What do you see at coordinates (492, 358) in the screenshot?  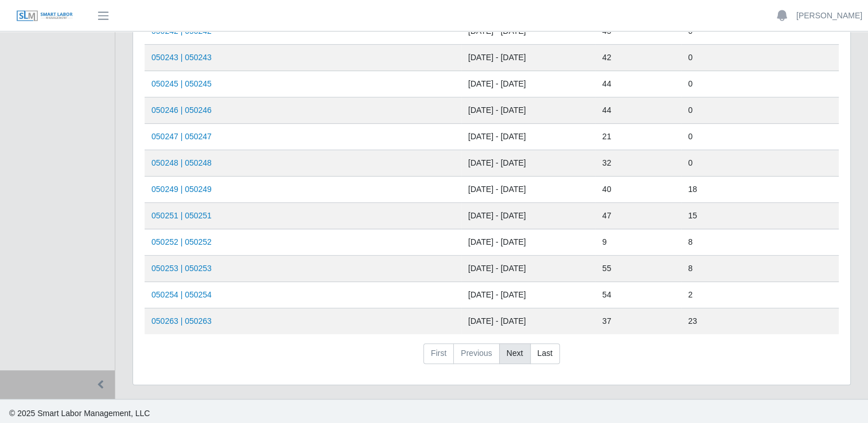 I see `nav: pagination` at bounding box center [492, 358].